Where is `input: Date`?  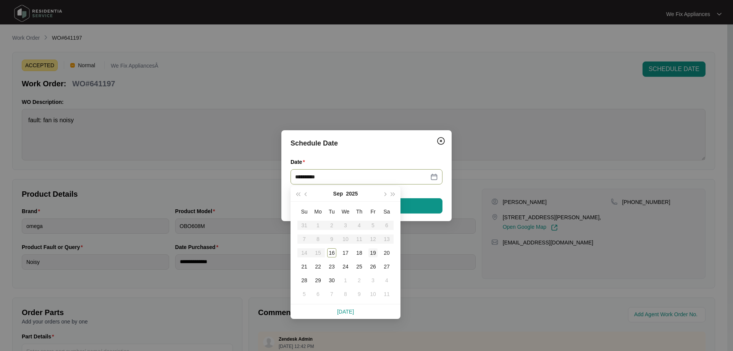 input: Date is located at coordinates (362, 177).